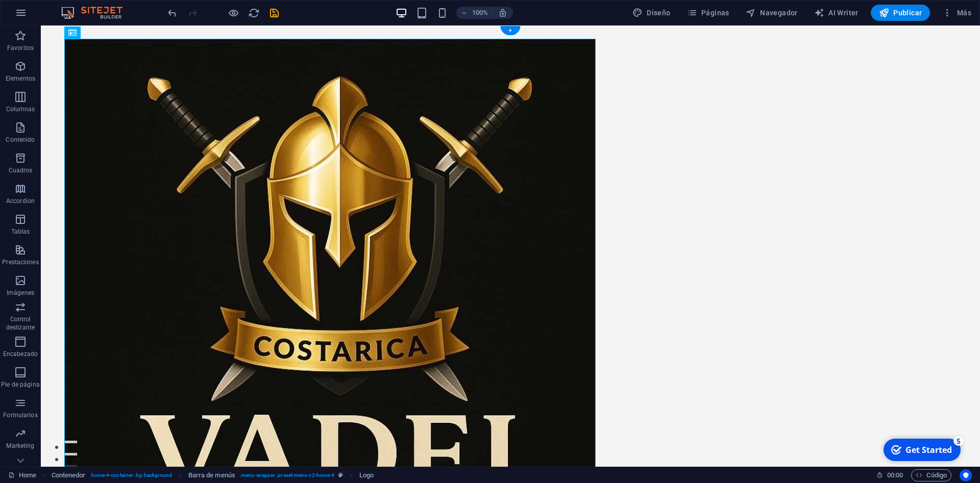 This screenshot has width=980, height=483. Describe the element at coordinates (172, 13) in the screenshot. I see `i: Deshacer: Cambiar imagen (Ctrl+Z)` at that location.